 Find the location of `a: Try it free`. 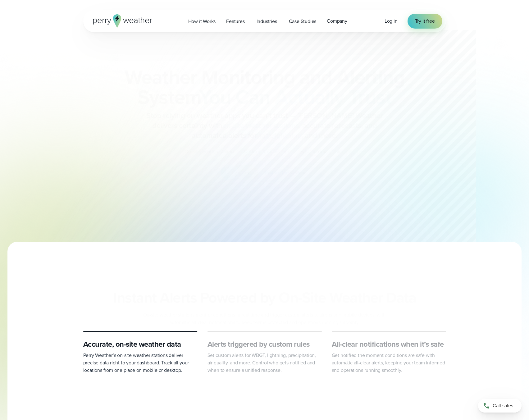

a: Try it free is located at coordinates (425, 21).